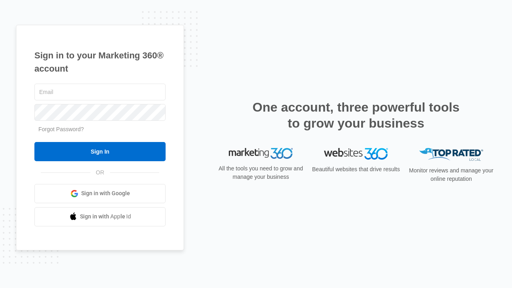 The height and width of the screenshot is (288, 512). What do you see at coordinates (100, 172) in the screenshot?
I see `span: OR` at bounding box center [100, 172].